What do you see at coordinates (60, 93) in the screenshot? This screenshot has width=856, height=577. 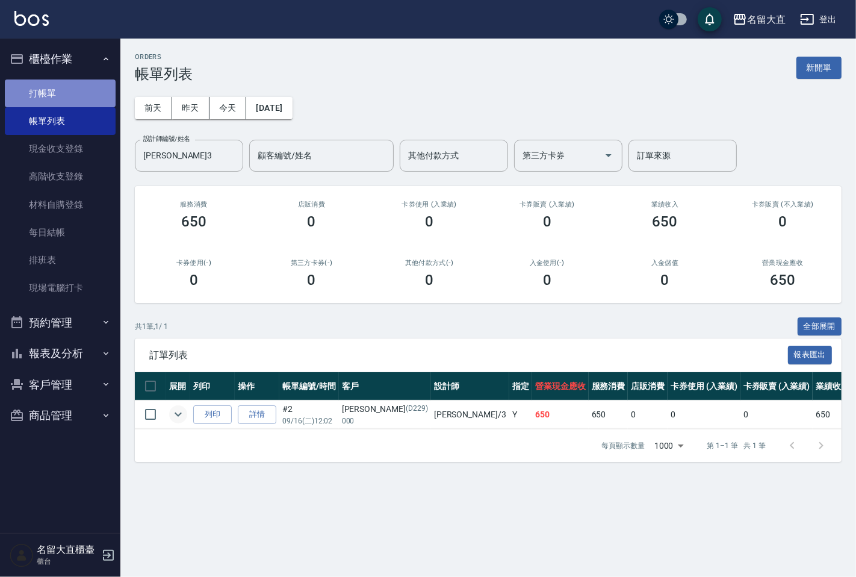 I see `a: 打帳單` at bounding box center [60, 93].